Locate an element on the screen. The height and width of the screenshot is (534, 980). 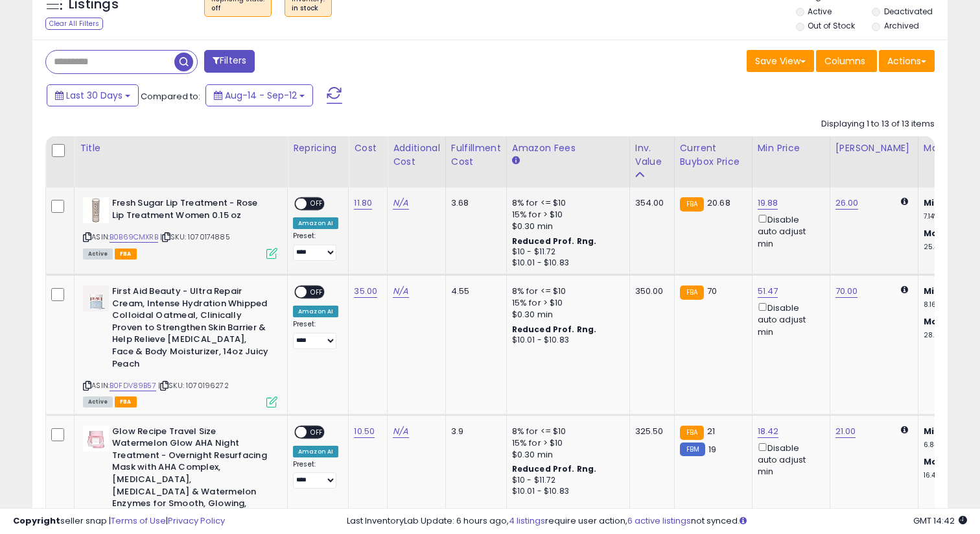
span: Compared to: is located at coordinates (171, 96).